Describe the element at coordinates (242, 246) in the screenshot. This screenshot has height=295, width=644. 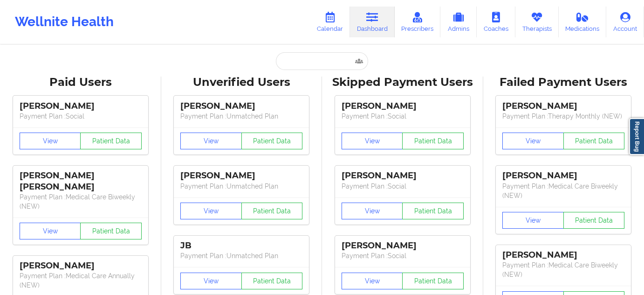
I see `div: JB` at that location.